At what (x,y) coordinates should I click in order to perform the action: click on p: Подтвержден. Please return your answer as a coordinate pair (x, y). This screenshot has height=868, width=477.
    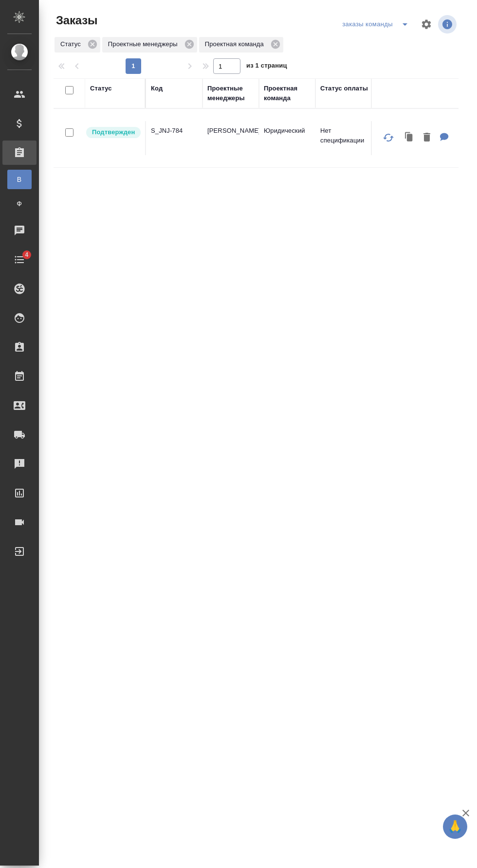
    Looking at the image, I should click on (114, 132).